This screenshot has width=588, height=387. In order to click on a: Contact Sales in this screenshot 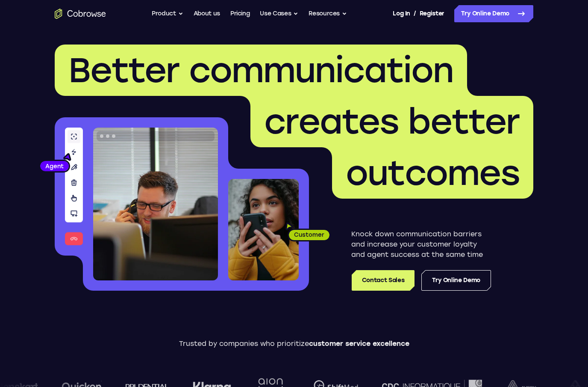, I will do `click(383, 280)`.